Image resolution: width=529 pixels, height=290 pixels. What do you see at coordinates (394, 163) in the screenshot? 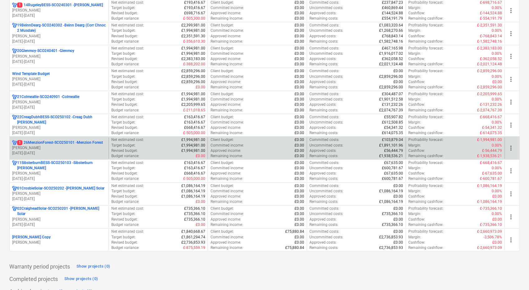
I see `p: £67,635.00` at bounding box center [394, 163].